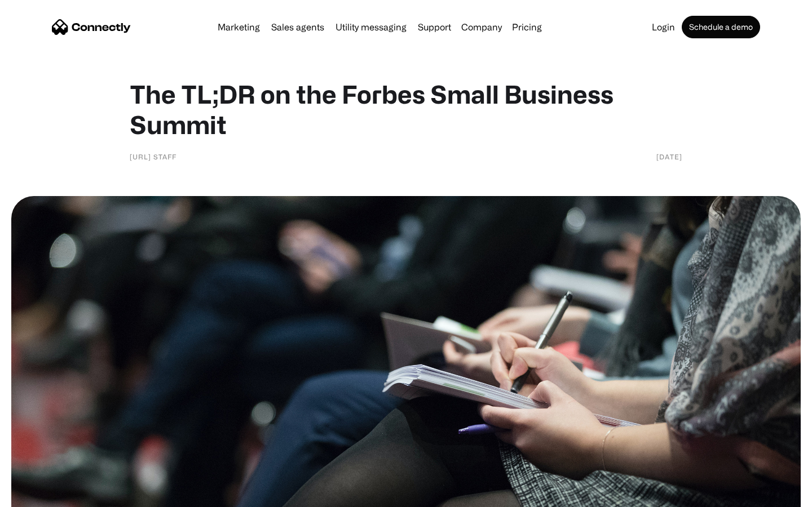  I want to click on a: Login, so click(663, 27).